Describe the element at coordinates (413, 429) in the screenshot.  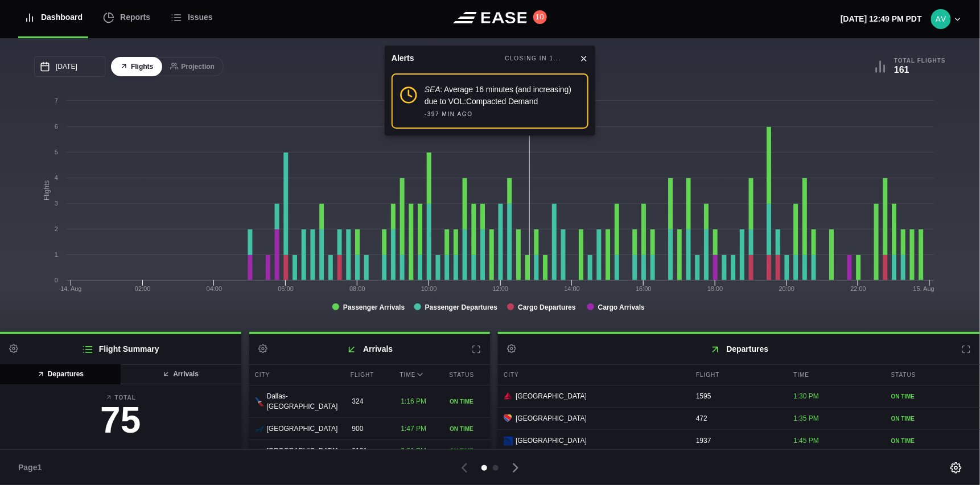
I see `span: 1:47 PM` at that location.